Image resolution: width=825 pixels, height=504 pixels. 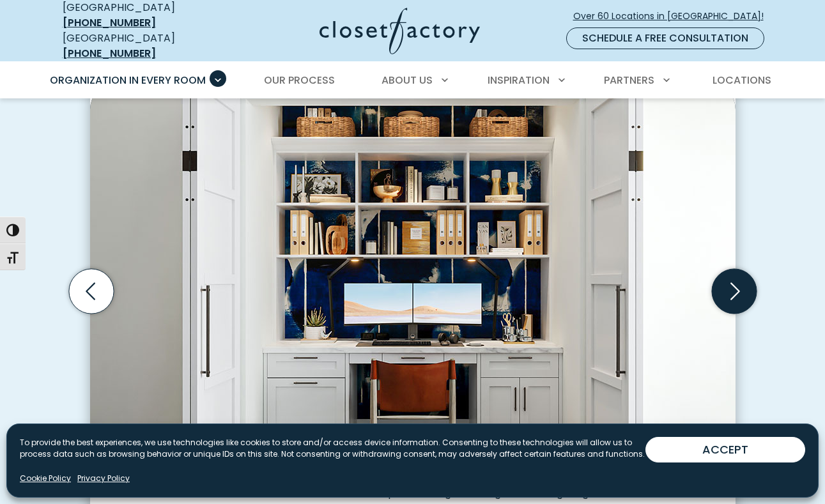 I want to click on span: Locations, so click(x=742, y=80).